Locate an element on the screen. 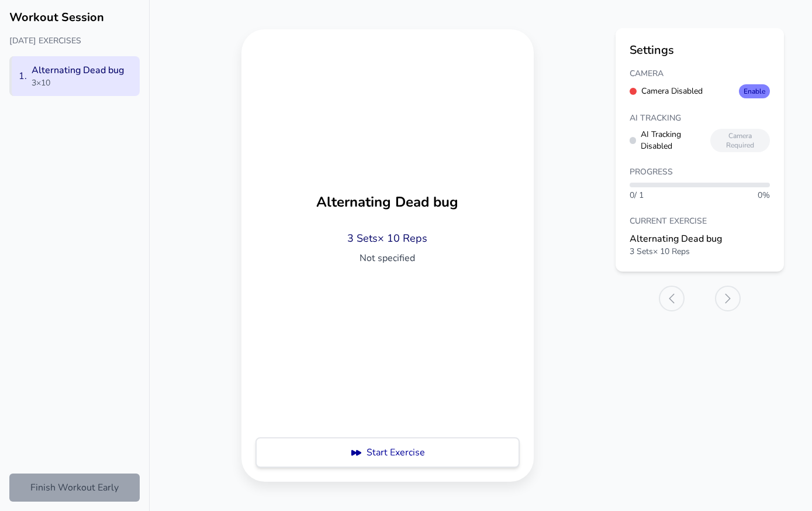  span: 0 / 1 is located at coordinates (637, 196).